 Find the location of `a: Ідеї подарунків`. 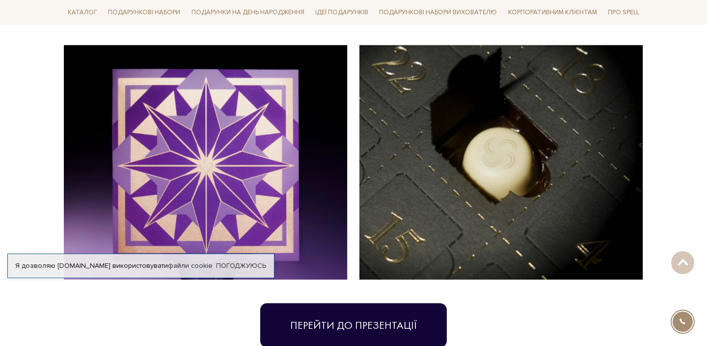

a: Ідеї подарунків is located at coordinates (342, 12).